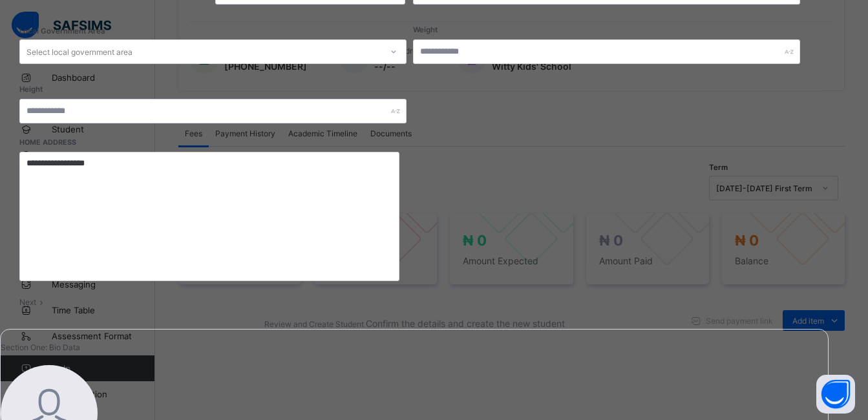  What do you see at coordinates (80, 52) in the screenshot?
I see `div: Select local government area` at bounding box center [80, 52].